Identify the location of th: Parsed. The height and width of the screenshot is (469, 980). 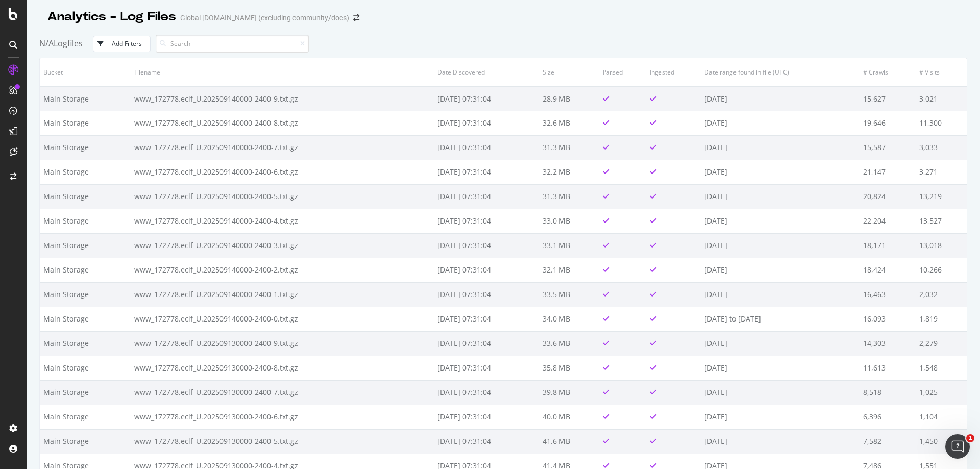
(623, 72).